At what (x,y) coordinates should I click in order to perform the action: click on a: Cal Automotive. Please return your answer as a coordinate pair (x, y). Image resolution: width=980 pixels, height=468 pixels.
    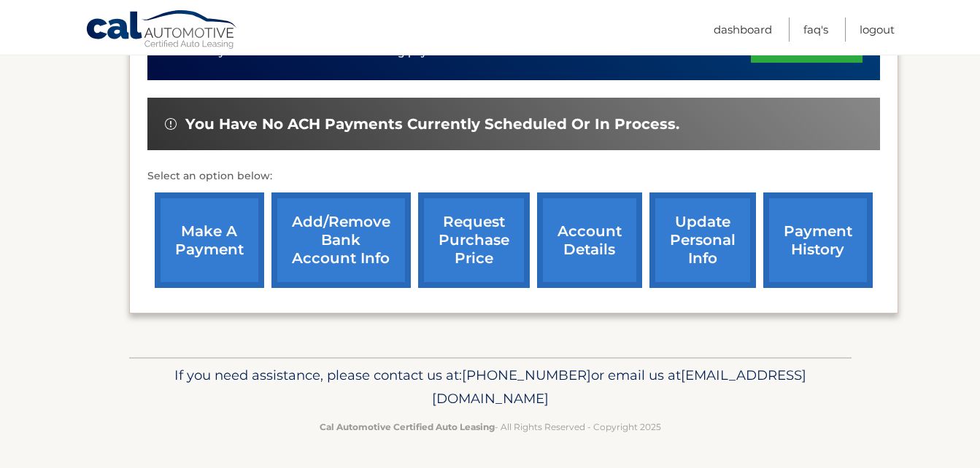
    Looking at the image, I should click on (162, 31).